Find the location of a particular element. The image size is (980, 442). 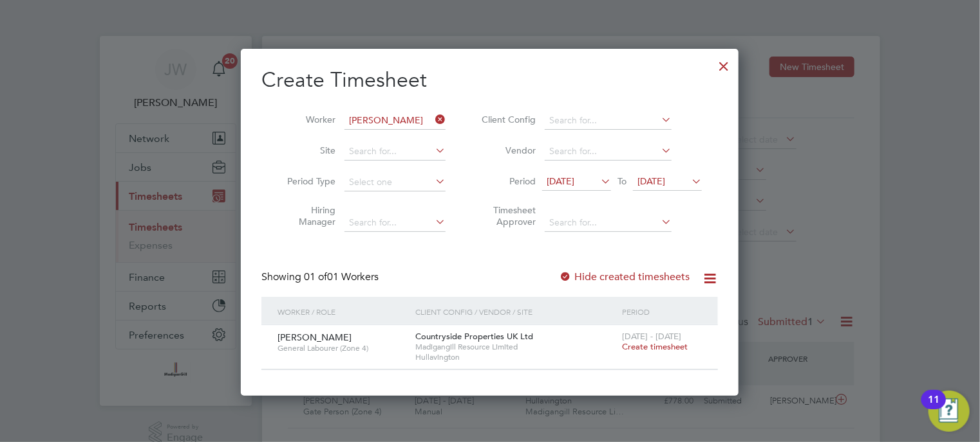

span: 01 of is located at coordinates (315, 277).